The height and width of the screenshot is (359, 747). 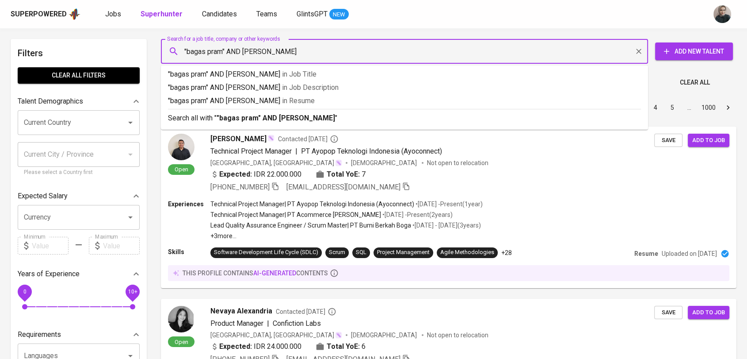 I want to click on div: Scrum, so click(x=337, y=252).